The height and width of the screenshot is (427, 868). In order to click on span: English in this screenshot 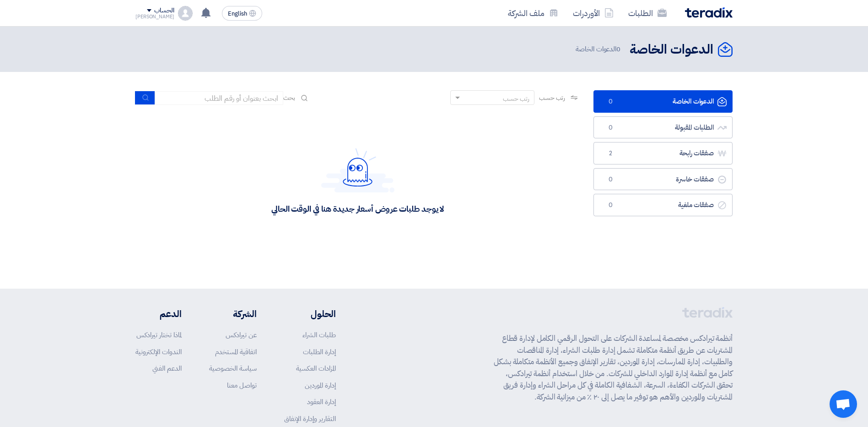, I will do `click(237, 14)`.